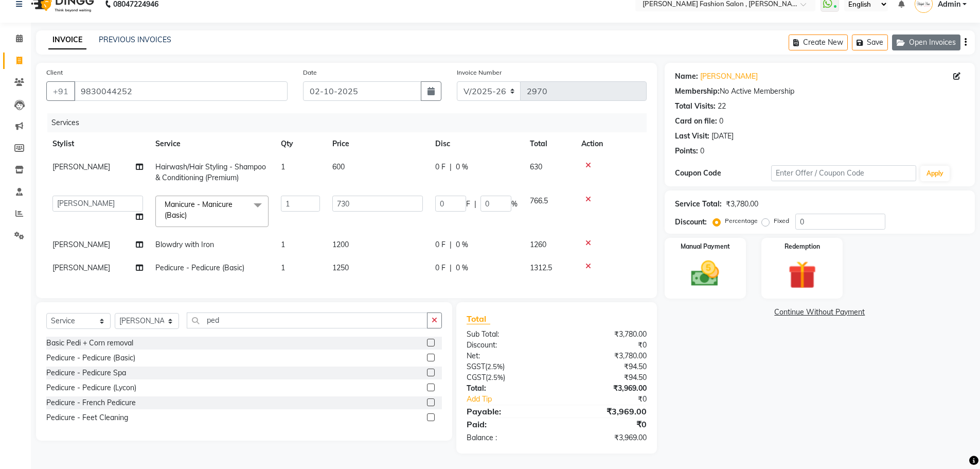  Describe the element at coordinates (508, 437) in the screenshot. I see `div: Balance :` at that location.